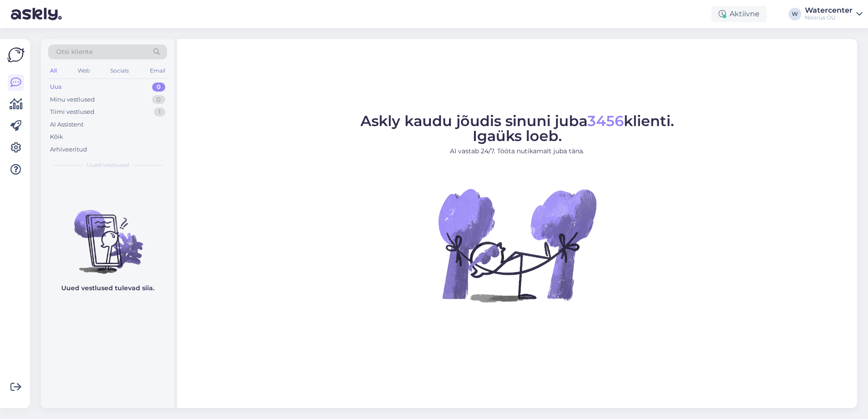  Describe the element at coordinates (829, 10) in the screenshot. I see `div: Watercenter` at that location.